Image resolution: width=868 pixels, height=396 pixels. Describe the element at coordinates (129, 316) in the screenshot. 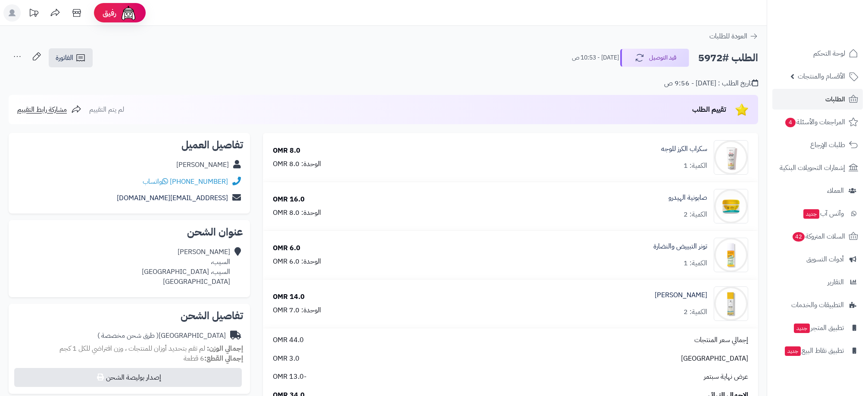

I see `h2: تفاصيل الشحن` at that location.